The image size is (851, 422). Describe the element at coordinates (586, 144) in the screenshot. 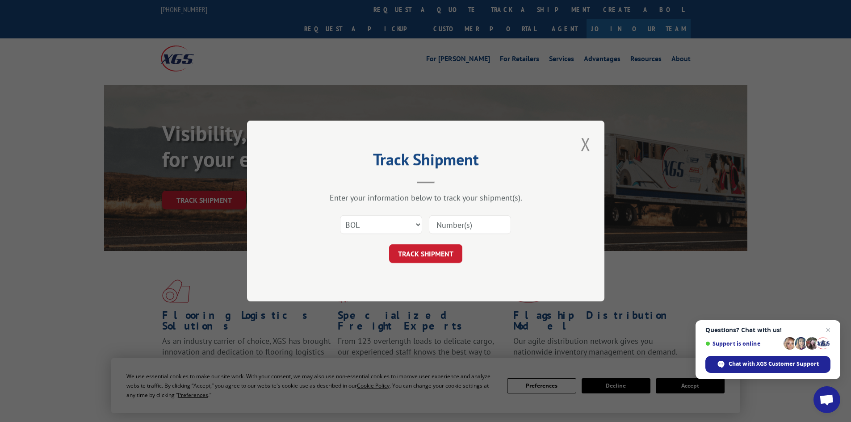

I see `button: Close modal` at that location.